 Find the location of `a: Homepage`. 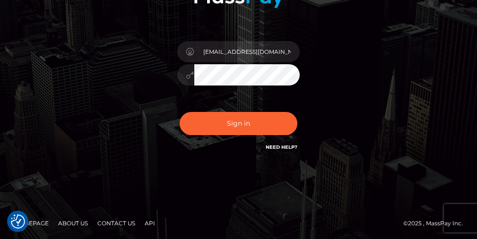

a: Homepage is located at coordinates (31, 223).